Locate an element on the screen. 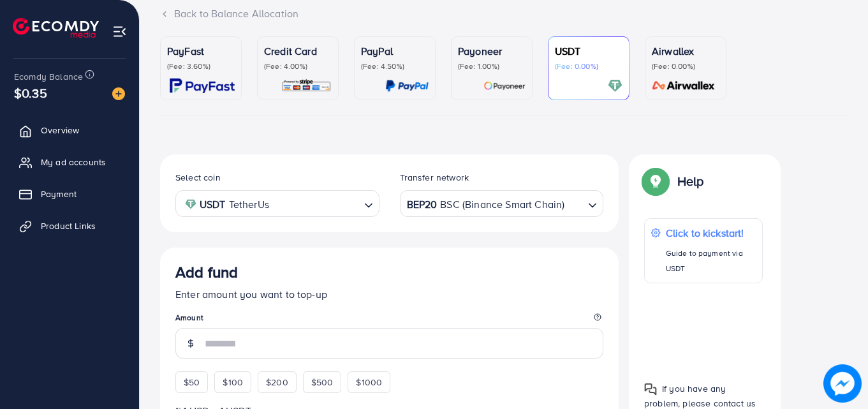 The width and height of the screenshot is (868, 409). img: coin is located at coordinates (191, 204).